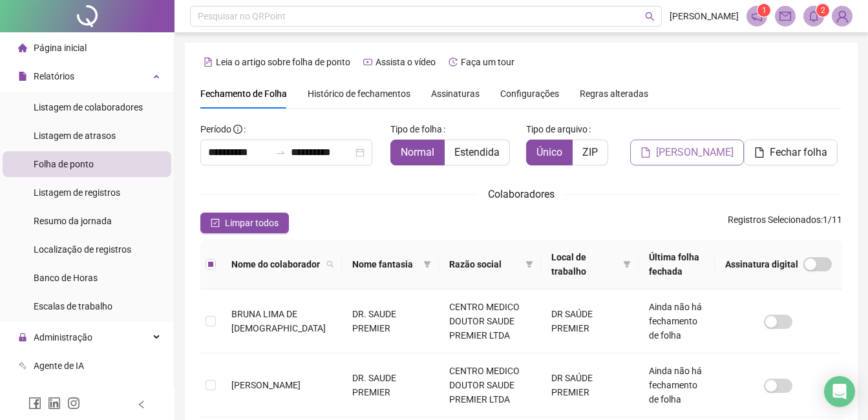 Image resolution: width=868 pixels, height=420 pixels. I want to click on button: Limpar todos, so click(244, 223).